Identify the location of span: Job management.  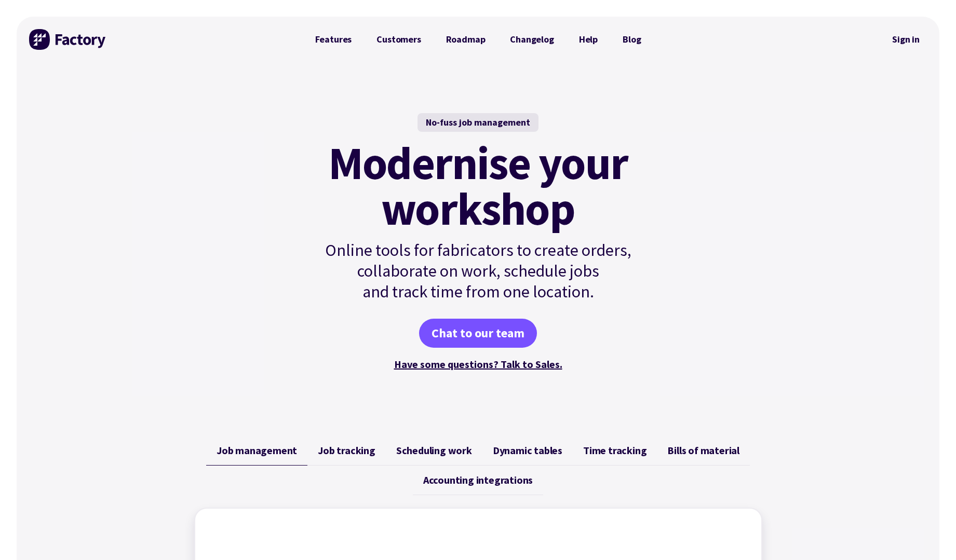
(257, 451).